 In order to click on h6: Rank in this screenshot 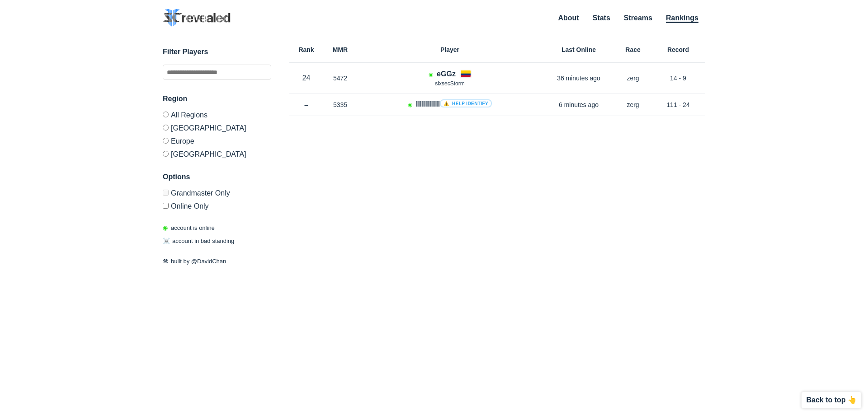, I will do `click(306, 49)`.